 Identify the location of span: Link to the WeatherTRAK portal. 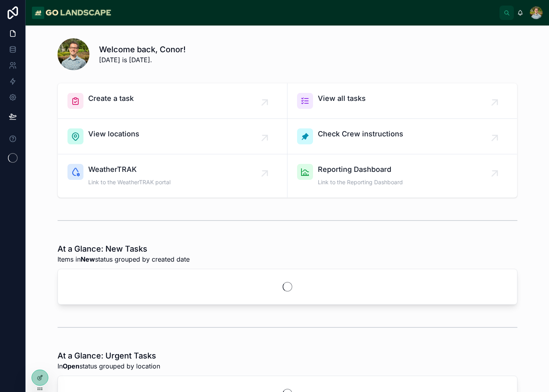
(129, 182).